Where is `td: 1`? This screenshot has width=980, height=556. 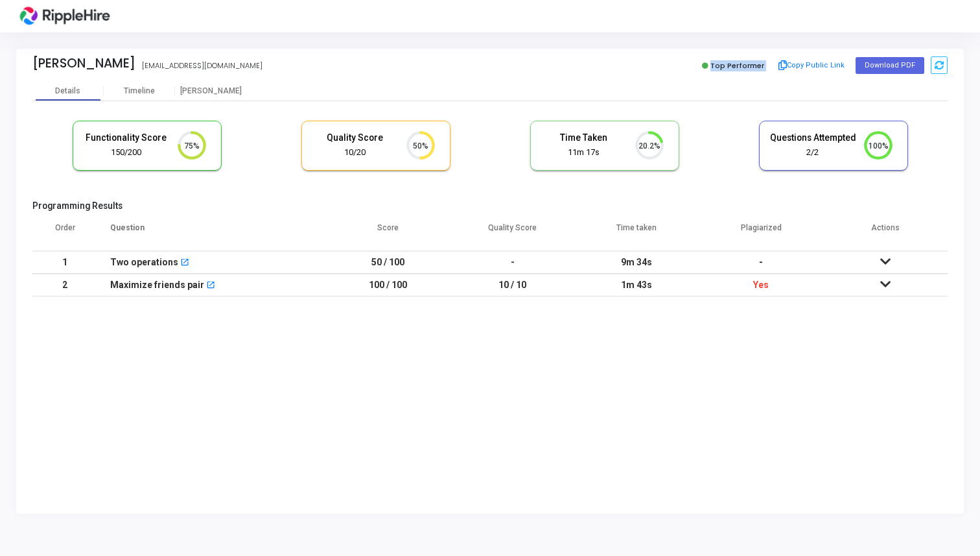
td: 1 is located at coordinates (64, 262).